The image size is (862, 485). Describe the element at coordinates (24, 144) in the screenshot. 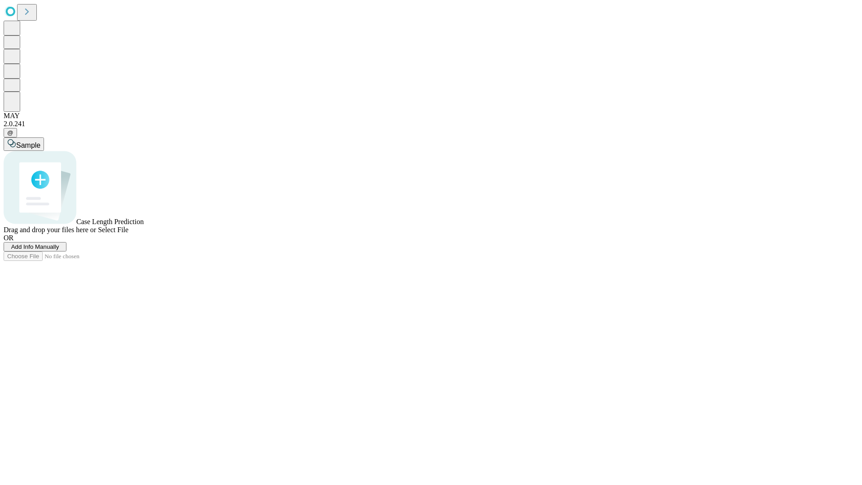

I see `button: Sample` at that location.